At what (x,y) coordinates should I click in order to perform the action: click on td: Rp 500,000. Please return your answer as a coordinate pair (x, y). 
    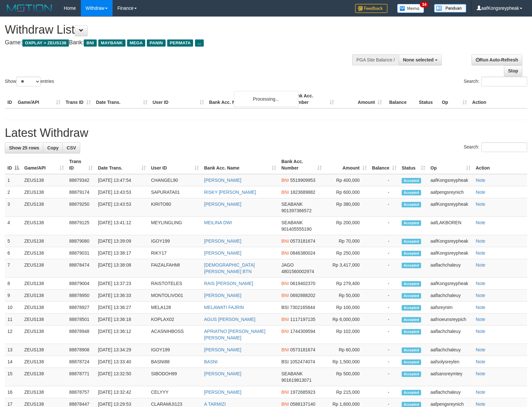
    Looking at the image, I should click on (347, 377).